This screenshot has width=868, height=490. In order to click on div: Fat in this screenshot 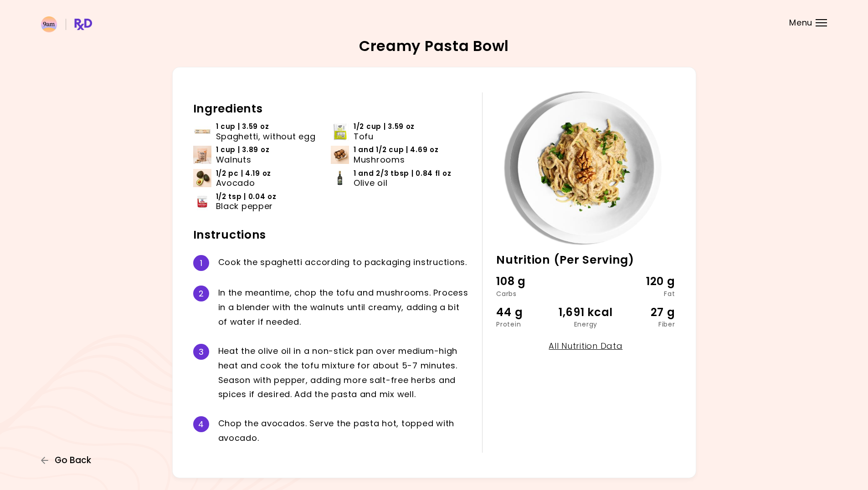, I will do `click(645, 294)`.